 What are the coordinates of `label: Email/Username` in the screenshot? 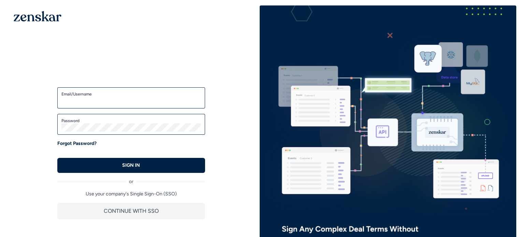 It's located at (131, 94).